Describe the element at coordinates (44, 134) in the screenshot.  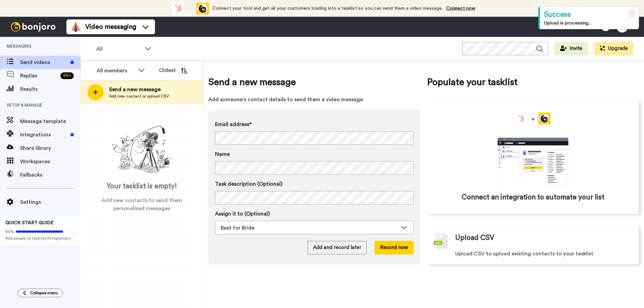
I see `span: Integrations` at that location.